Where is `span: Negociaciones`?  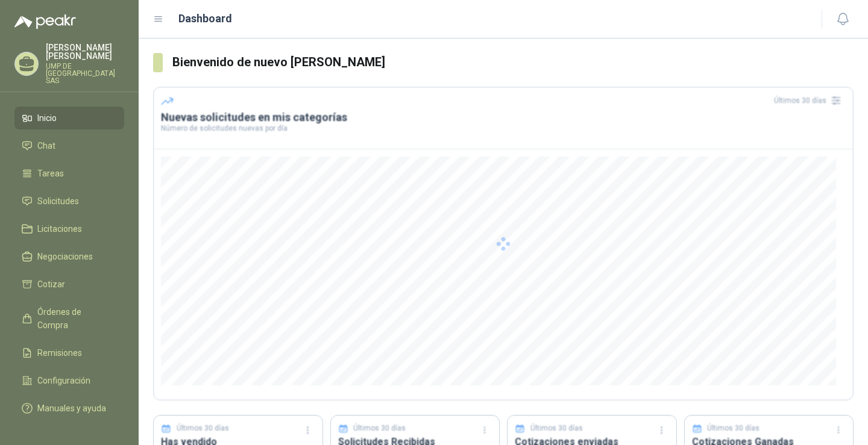
span: Negociaciones is located at coordinates (65, 256).